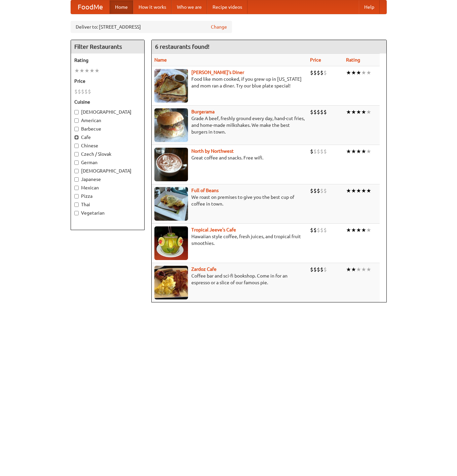  I want to click on a: Recipe videos, so click(227, 7).